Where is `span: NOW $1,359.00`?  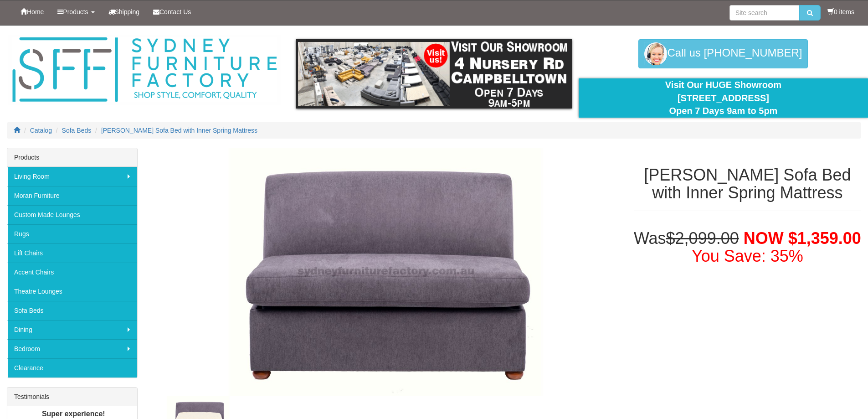
span: NOW $1,359.00 is located at coordinates (803, 238).